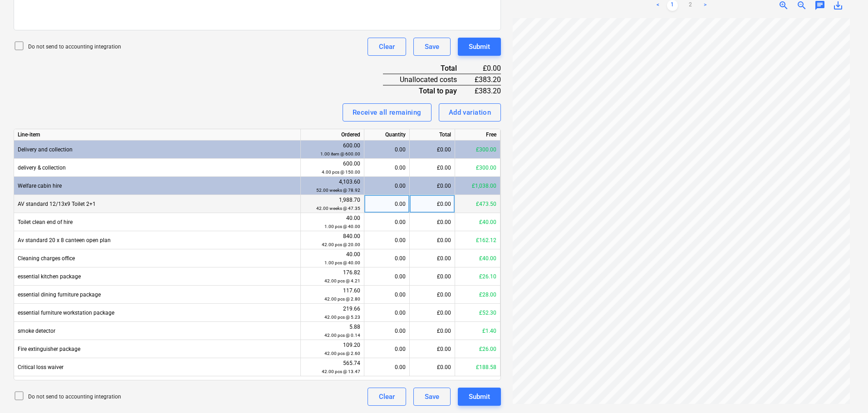  I want to click on div: Fire extinguisher package, so click(157, 349).